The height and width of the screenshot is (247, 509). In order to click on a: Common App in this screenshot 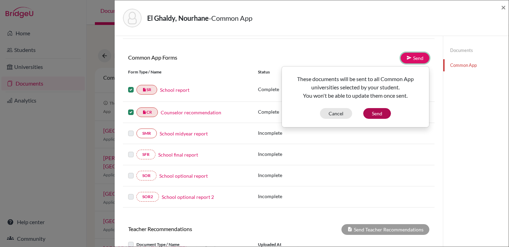, I will do `click(476, 65)`.